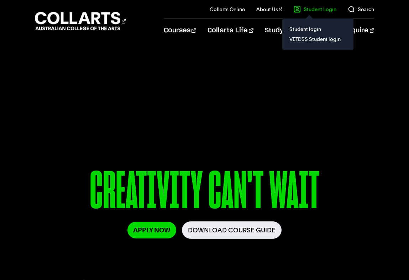 This screenshot has height=280, width=409. What do you see at coordinates (318, 39) in the screenshot?
I see `a: VETDSS Student login` at bounding box center [318, 39].